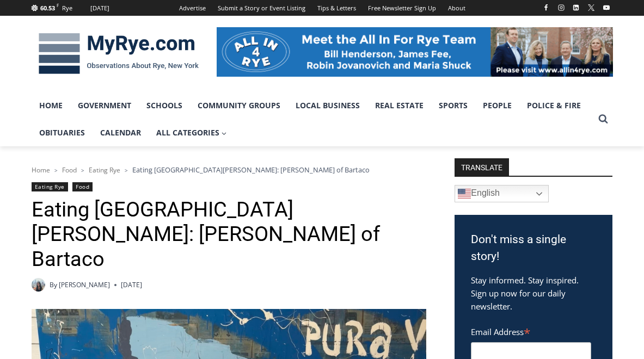  I want to click on a: Instagram, so click(561, 8).